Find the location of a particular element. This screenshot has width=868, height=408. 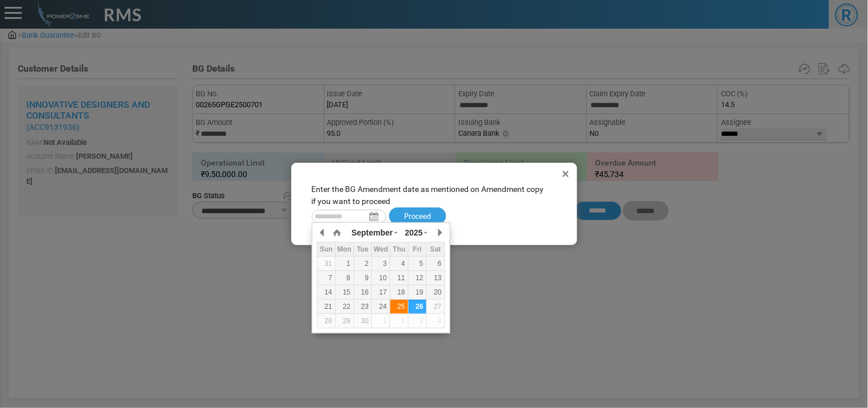

div: 30 is located at coordinates (362, 321).